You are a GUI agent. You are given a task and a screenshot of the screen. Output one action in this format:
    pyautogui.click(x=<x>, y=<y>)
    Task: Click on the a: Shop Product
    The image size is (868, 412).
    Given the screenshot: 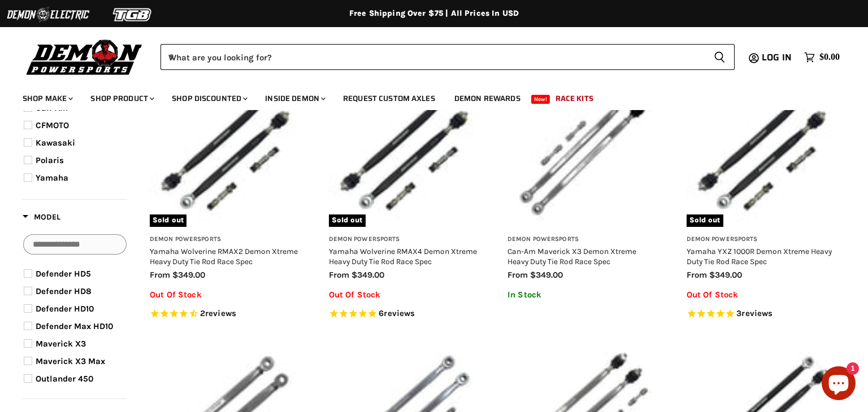 What is the action you would take?
    pyautogui.click(x=122, y=98)
    